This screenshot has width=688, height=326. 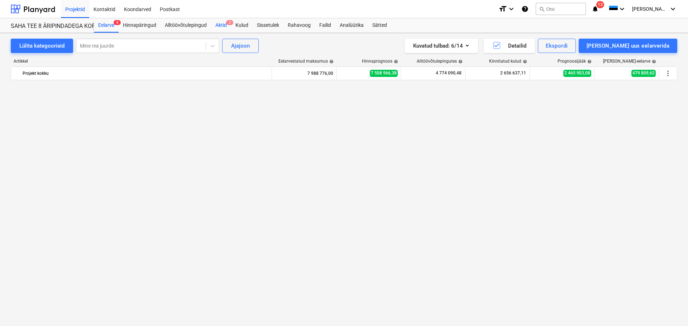 I want to click on div: Lülita kategooriaid, so click(x=42, y=46).